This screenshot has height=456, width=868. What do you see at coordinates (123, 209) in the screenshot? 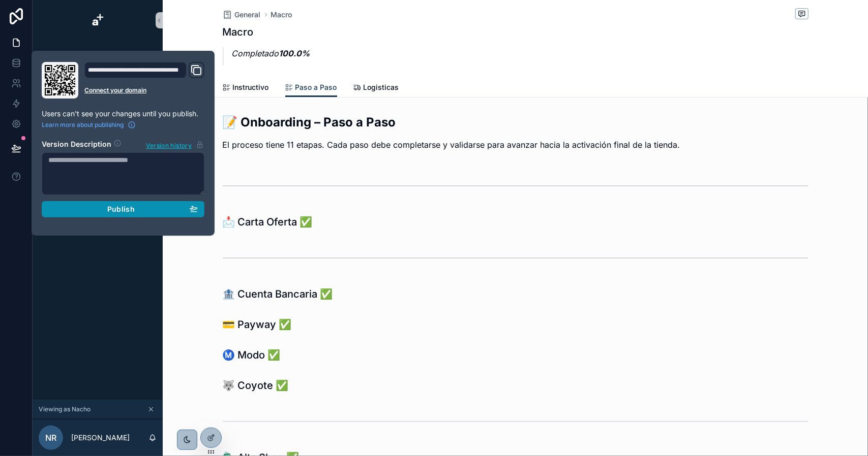
I see `button: Publish` at bounding box center [123, 209].